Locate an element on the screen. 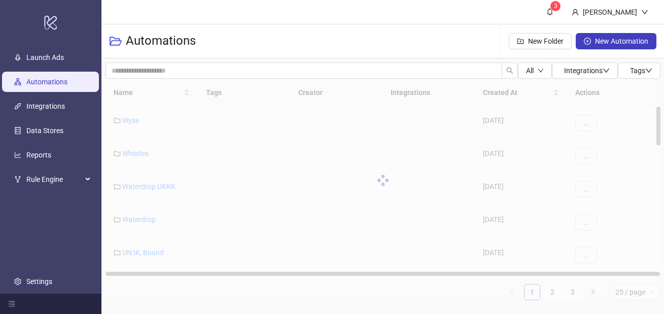 The height and width of the screenshot is (314, 664). a: Reports is located at coordinates (39, 155).